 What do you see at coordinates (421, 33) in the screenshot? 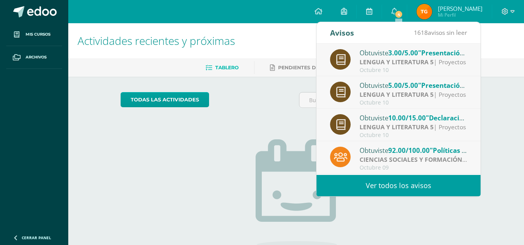
I see `span: 1618` at bounding box center [421, 33].